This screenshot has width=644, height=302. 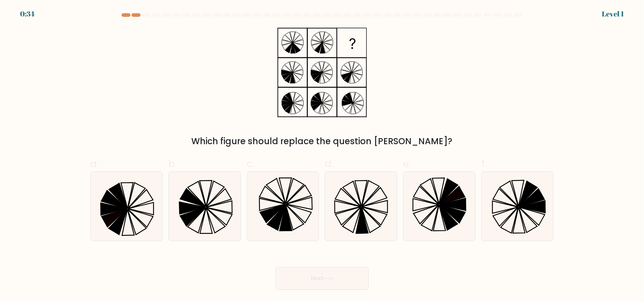 I want to click on span: d., so click(x=329, y=163).